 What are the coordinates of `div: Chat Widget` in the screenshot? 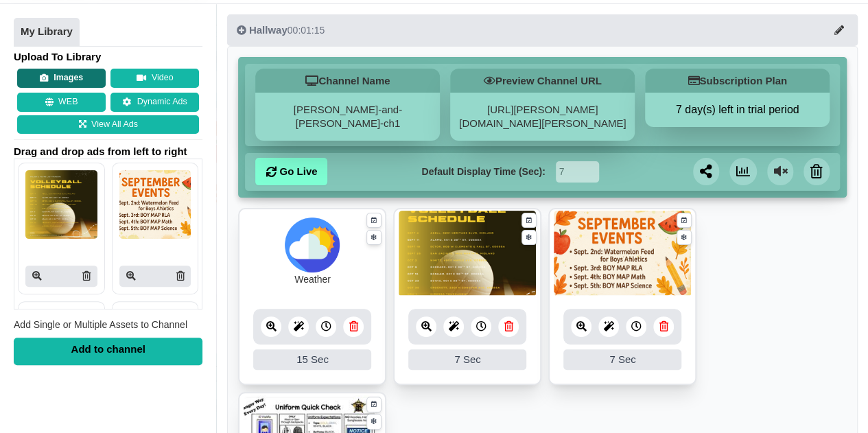 It's located at (834, 401).